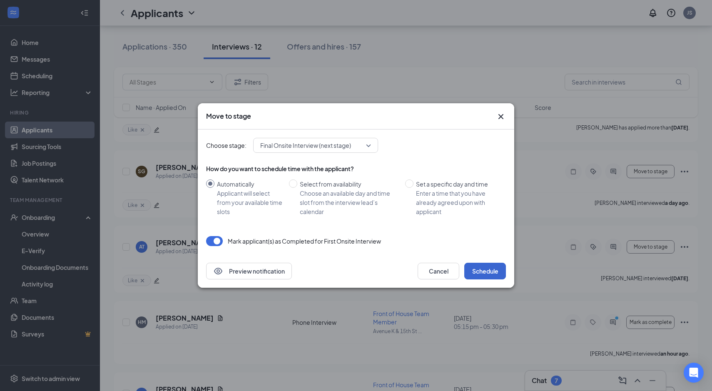 Image resolution: width=712 pixels, height=391 pixels. What do you see at coordinates (458, 184) in the screenshot?
I see `div: Set a specific day and time` at bounding box center [458, 184].